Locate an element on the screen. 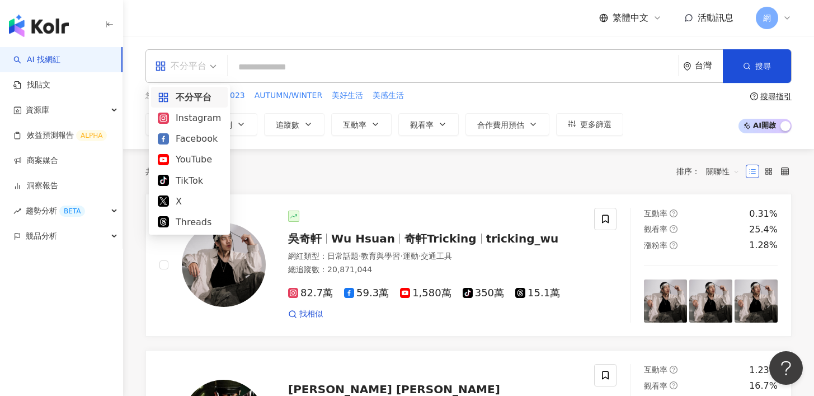 Image resolution: width=814 pixels, height=396 pixels. div: 總追蹤數 ： 20,871,044 is located at coordinates (434, 270).